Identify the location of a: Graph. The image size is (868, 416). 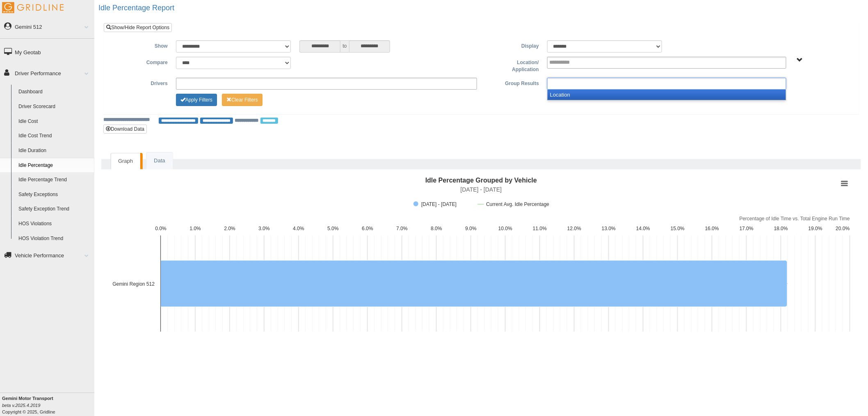
(126, 161).